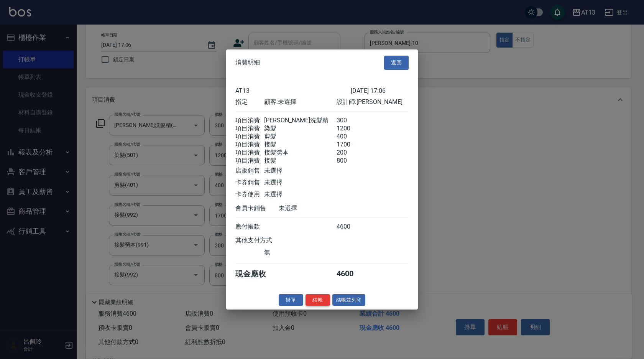  I want to click on div: 200, so click(351, 152).